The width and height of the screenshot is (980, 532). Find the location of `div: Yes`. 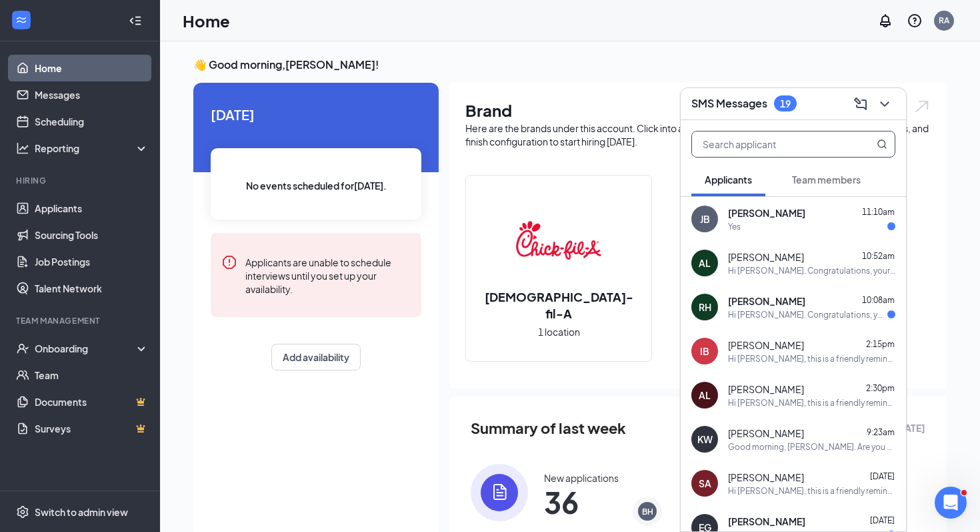

div: Yes is located at coordinates (734, 226).